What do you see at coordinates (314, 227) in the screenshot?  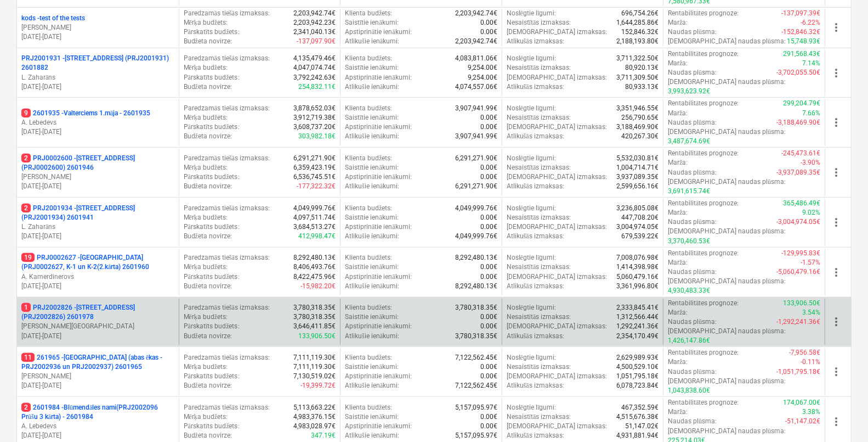 I see `p: 3,684,513.27€` at bounding box center [314, 227].